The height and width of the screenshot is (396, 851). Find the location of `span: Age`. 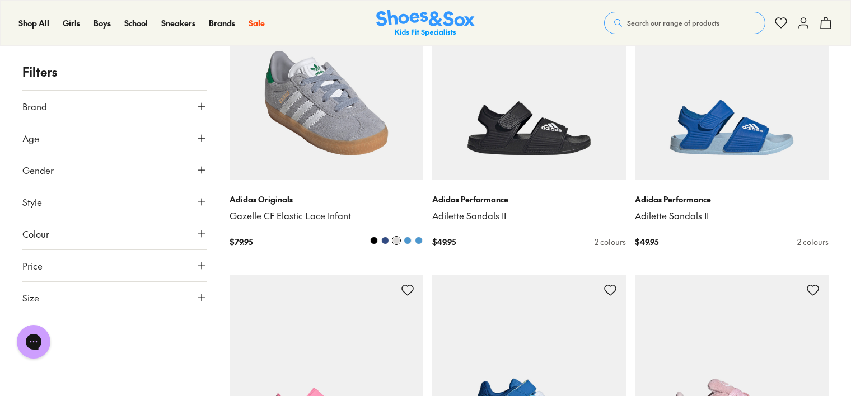

span: Age is located at coordinates (31, 138).